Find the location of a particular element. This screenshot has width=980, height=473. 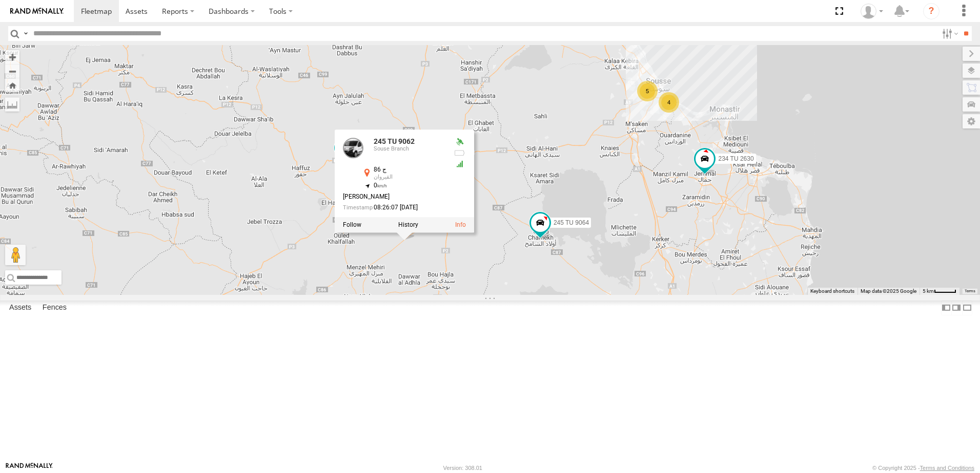

div: ج 86 is located at coordinates (410, 170).